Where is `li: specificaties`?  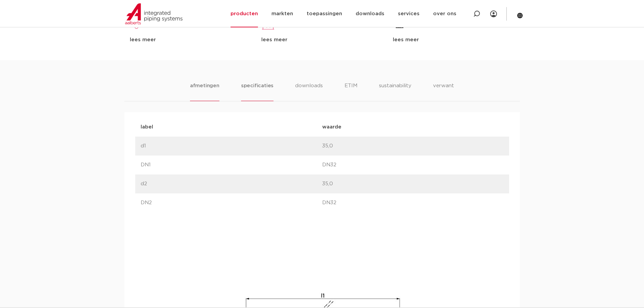 li: specificaties is located at coordinates (257, 92).